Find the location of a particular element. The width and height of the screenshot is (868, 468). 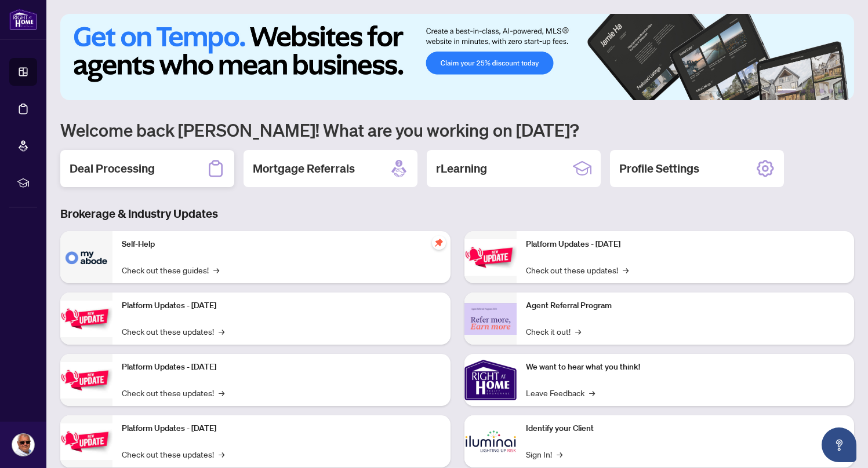

img: Platform Updates - July 8, 2025 is located at coordinates (87, 442).